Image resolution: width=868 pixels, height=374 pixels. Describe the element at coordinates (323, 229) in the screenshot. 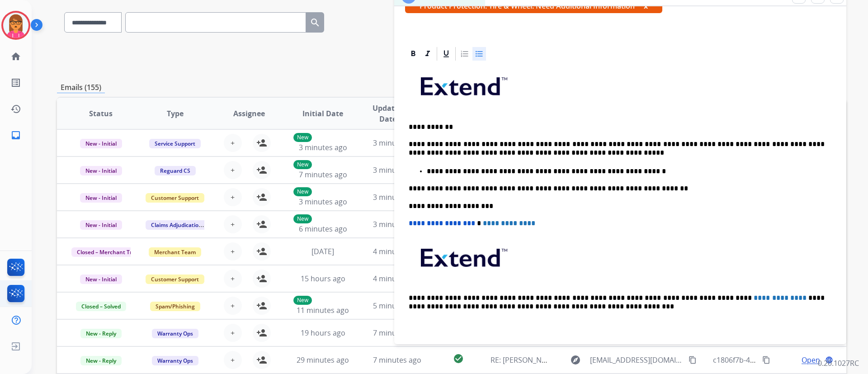

I see `span: 6 minutes ago` at that location.